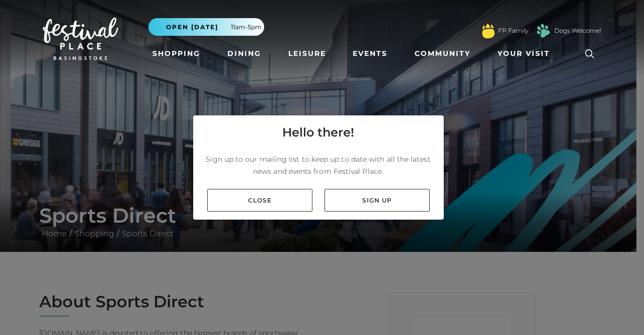  Describe the element at coordinates (377, 200) in the screenshot. I see `a: Sign up` at that location.